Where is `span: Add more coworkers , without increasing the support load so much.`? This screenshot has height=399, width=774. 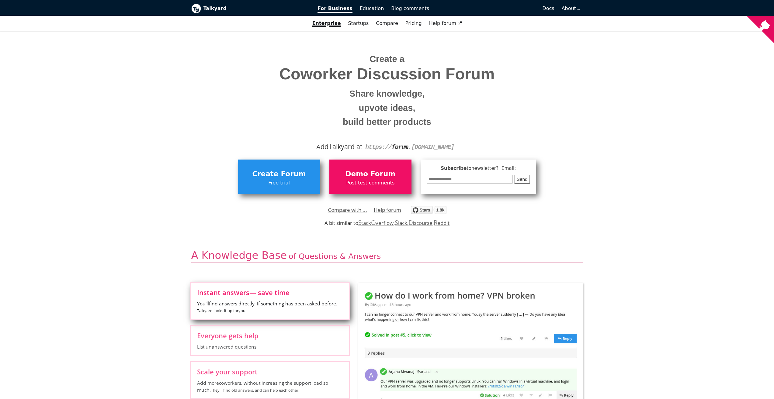
span: Add more coworkers , without increasing the support load so much. is located at coordinates (270, 387).